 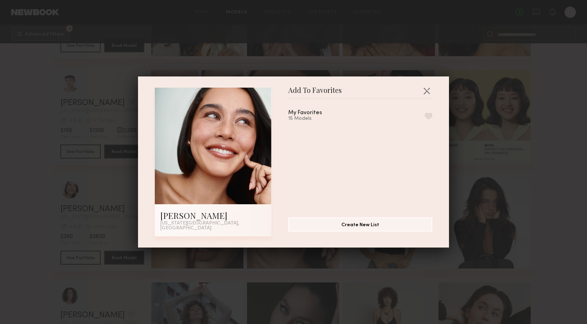 I want to click on div: My Favorites, so click(x=305, y=113).